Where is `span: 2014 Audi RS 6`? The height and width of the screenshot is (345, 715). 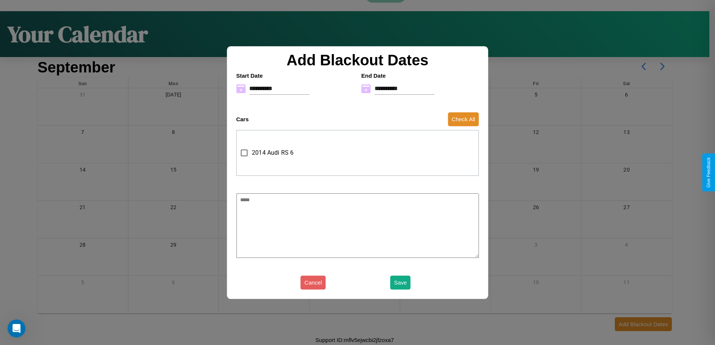 span: 2014 Audi RS 6 is located at coordinates (273, 153).